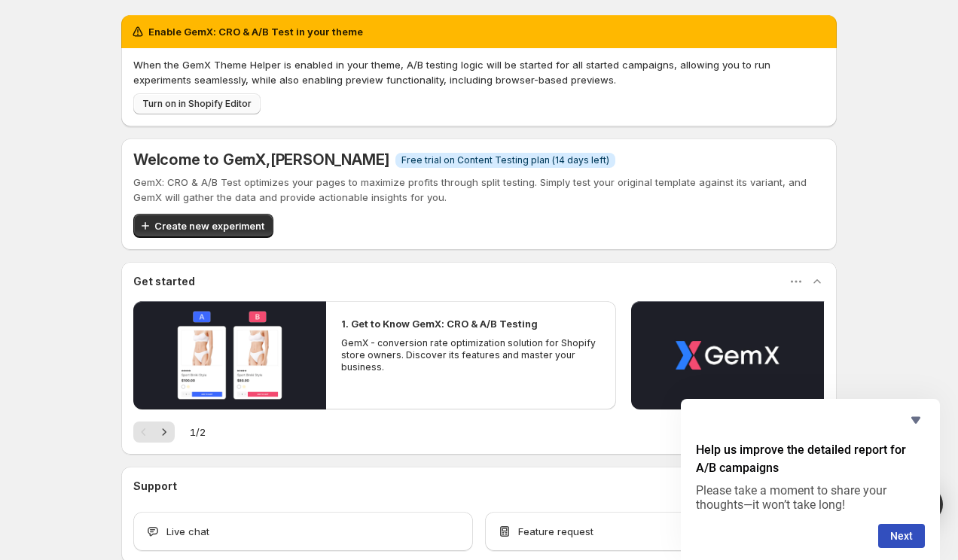 The image size is (958, 560). Describe the element at coordinates (479, 190) in the screenshot. I see `p: GemX: CRO & A/B Test optimizes your pages to maximize profits through split testing. Simply test ...` at that location.